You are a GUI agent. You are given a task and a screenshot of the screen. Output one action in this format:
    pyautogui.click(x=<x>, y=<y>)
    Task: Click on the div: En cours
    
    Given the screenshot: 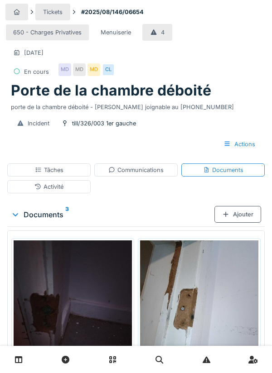 What is the action you would take?
    pyautogui.click(x=36, y=72)
    